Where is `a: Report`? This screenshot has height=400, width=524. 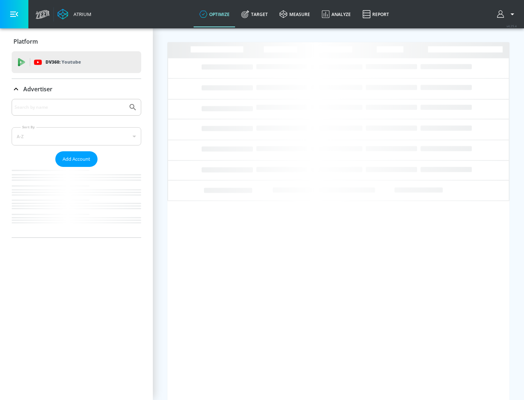
a: Report is located at coordinates (375, 14).